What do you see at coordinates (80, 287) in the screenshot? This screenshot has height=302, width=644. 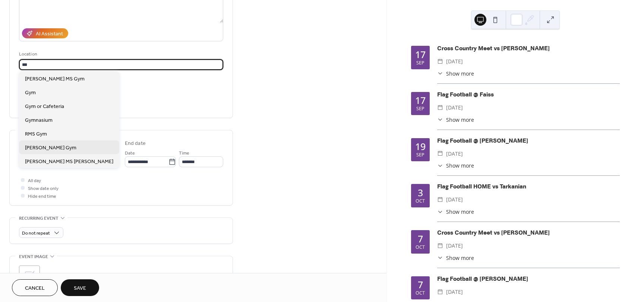 I see `button: Save` at bounding box center [80, 287].